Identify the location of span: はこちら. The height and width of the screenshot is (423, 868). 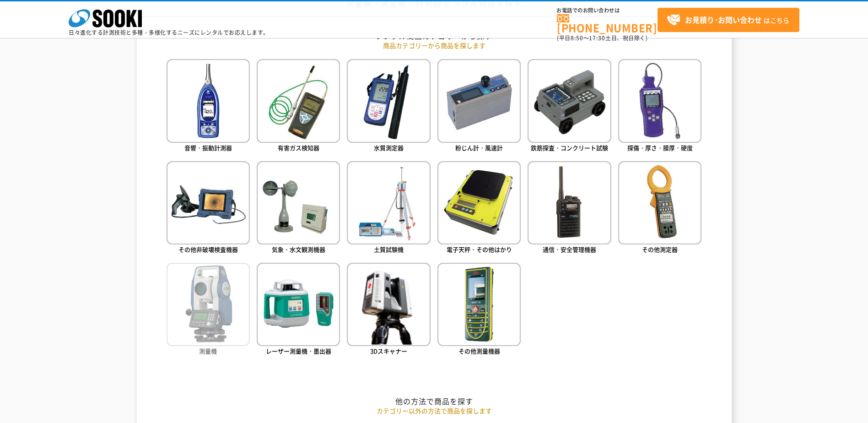
(728, 20).